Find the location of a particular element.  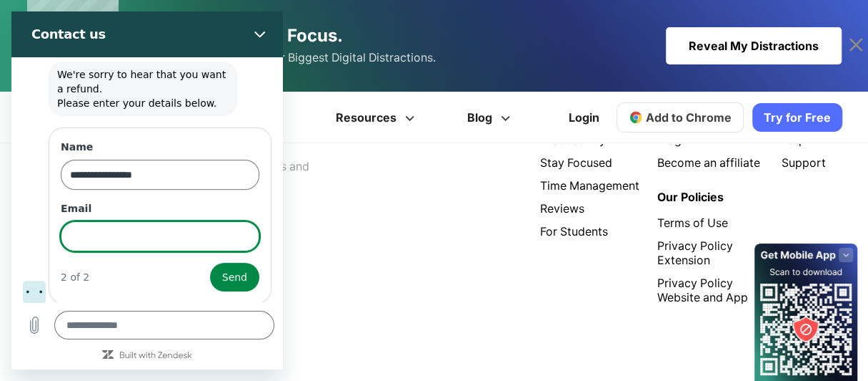

a: Privacy Policy Extension is located at coordinates (710, 253).